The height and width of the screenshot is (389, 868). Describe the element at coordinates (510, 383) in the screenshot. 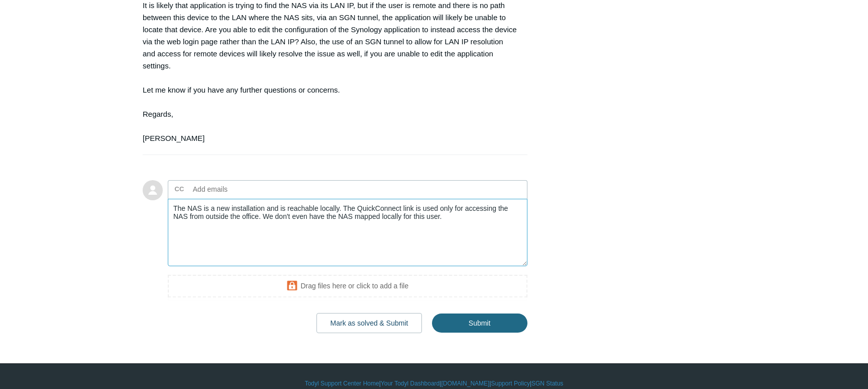

I see `a: Support Policy` at that location.